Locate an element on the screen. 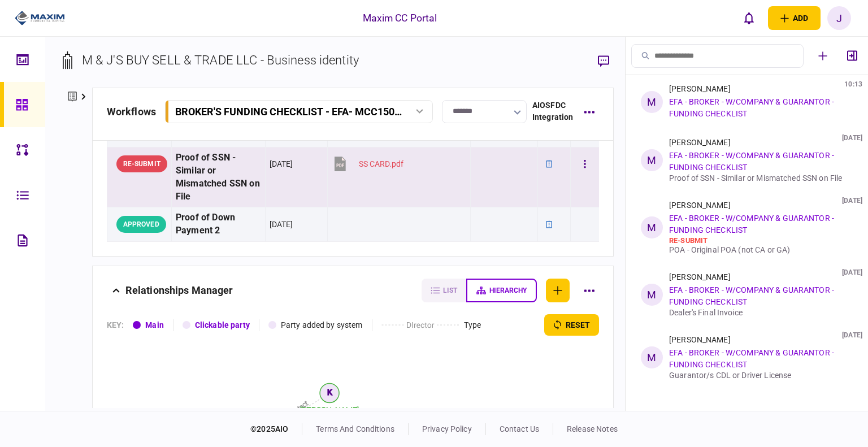 The height and width of the screenshot is (447, 868). div: Type is located at coordinates (472, 325).